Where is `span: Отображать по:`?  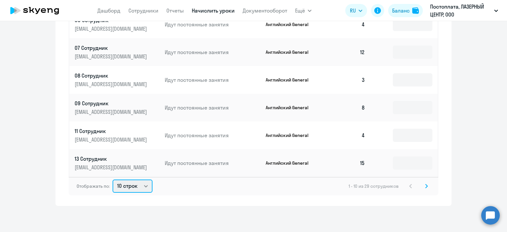
span: Отображать по: is located at coordinates (93, 186).